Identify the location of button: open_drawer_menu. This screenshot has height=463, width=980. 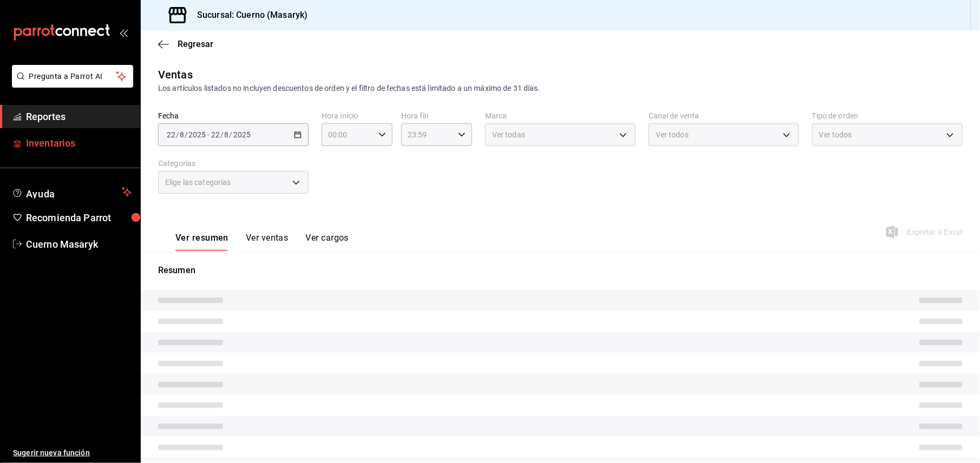
(124, 33).